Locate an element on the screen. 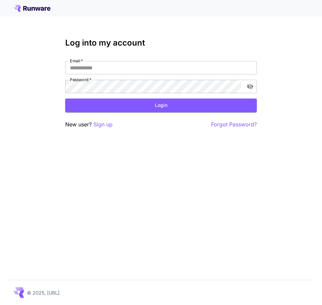 This screenshot has height=305, width=322. p: New user? is located at coordinates (89, 125).